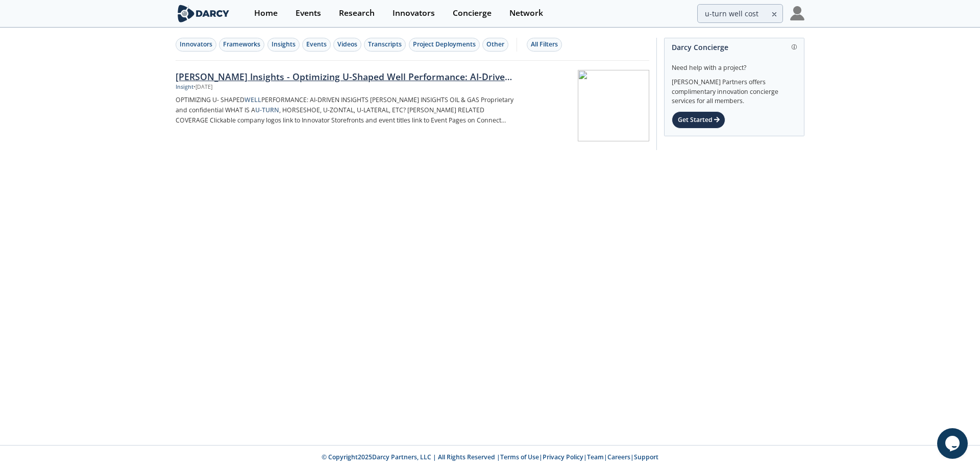 The height and width of the screenshot is (469, 980). Describe the element at coordinates (734, 64) in the screenshot. I see `div: Need help with a project?` at that location.